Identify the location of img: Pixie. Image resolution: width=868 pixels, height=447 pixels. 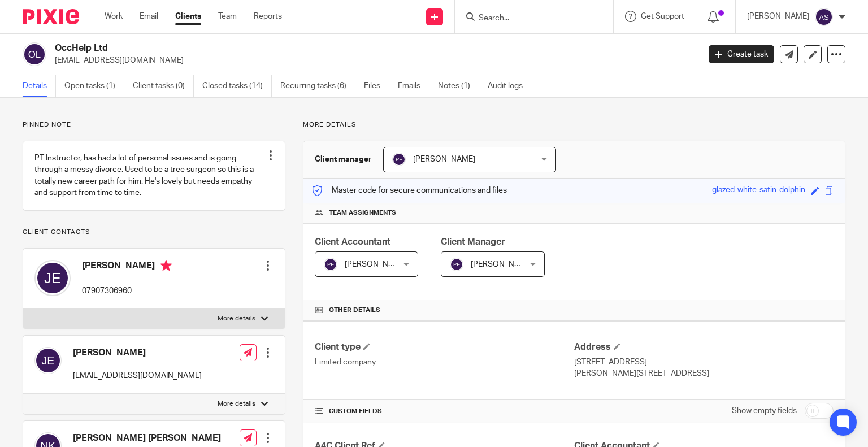
(51, 16).